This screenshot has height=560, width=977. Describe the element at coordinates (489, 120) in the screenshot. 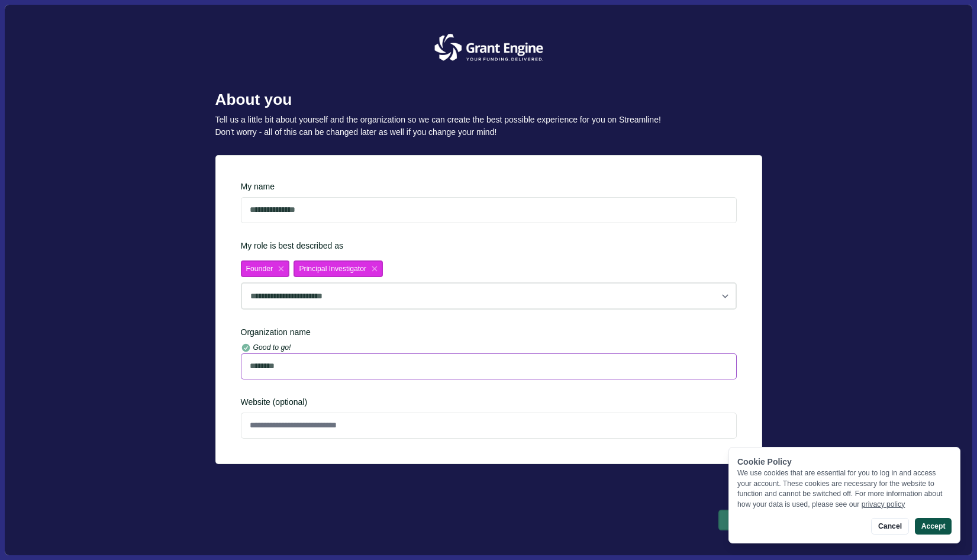

I see `p: Tell us a little bit about yourself and the organization so we can create the best possible exper...` at that location.